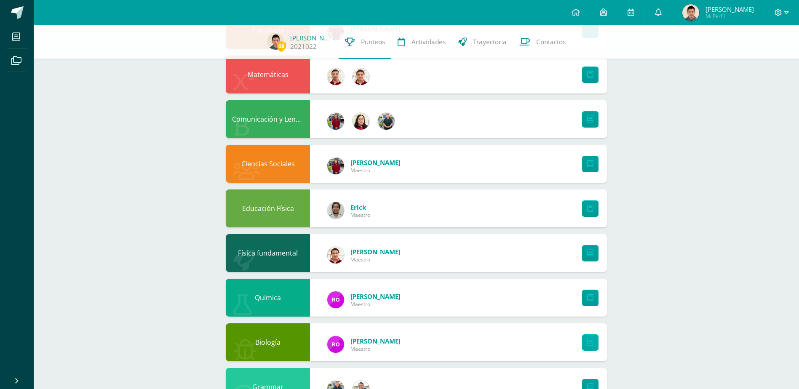  I want to click on a: Actividades, so click(422, 42).